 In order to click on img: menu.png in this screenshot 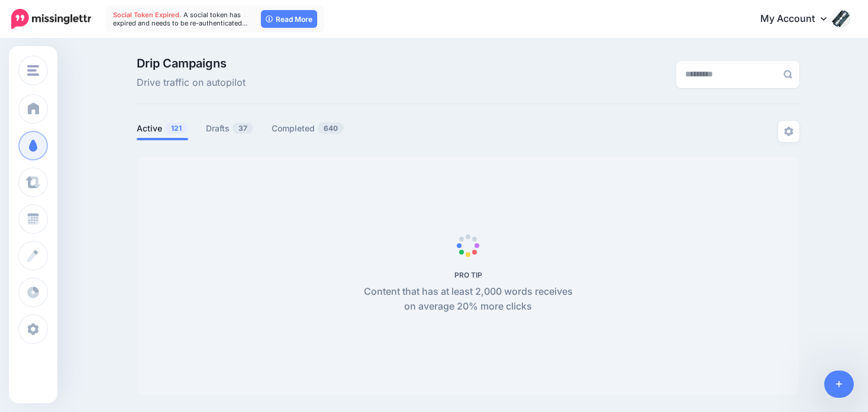, I will do `click(33, 70)`.